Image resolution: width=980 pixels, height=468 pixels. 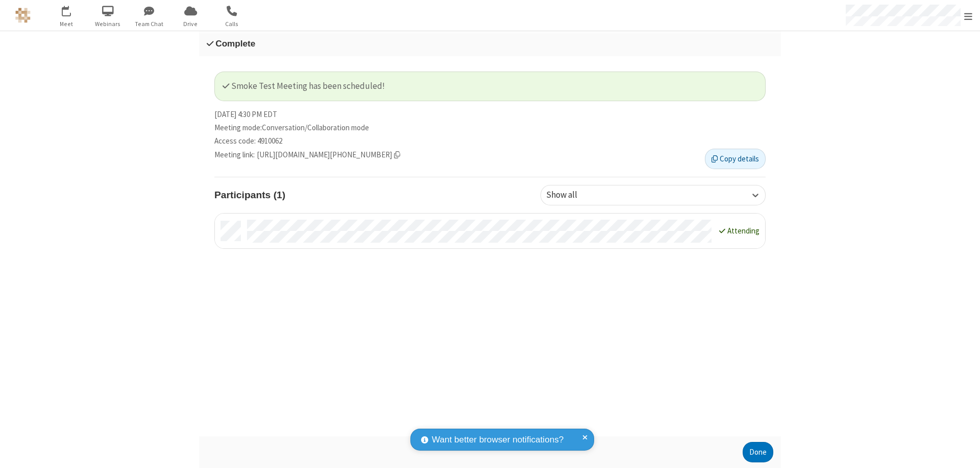 I want to click on span: Calls, so click(x=232, y=24).